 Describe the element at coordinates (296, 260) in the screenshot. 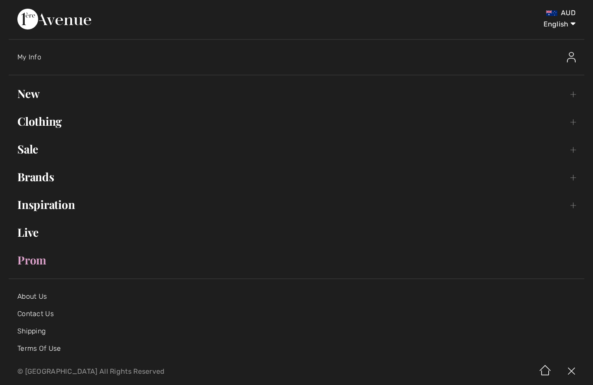

I see `a: Prom` at that location.